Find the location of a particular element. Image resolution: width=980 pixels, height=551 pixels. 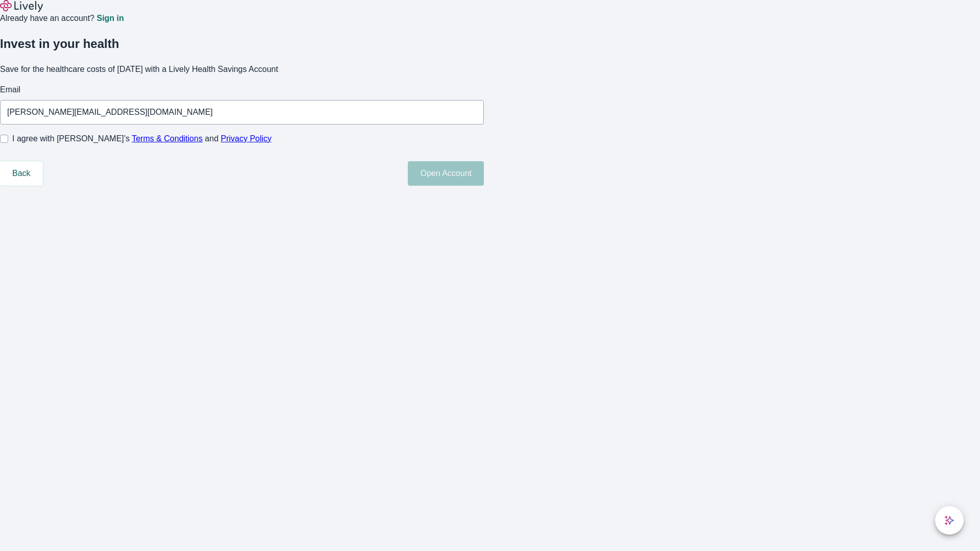

svg: Lively AI Assistant is located at coordinates (950, 521).